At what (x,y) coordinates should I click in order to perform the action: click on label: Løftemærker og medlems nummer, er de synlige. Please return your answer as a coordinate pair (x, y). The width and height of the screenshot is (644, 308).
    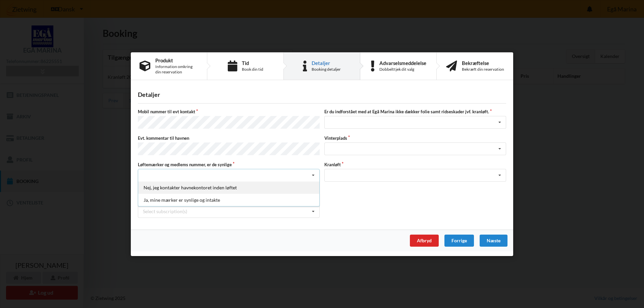
    Looking at the image, I should click on (229, 164).